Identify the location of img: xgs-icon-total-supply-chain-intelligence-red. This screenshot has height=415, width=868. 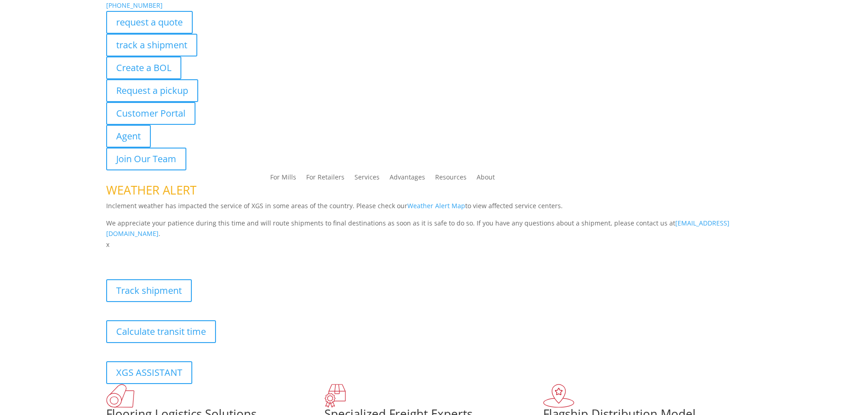
(120, 396).